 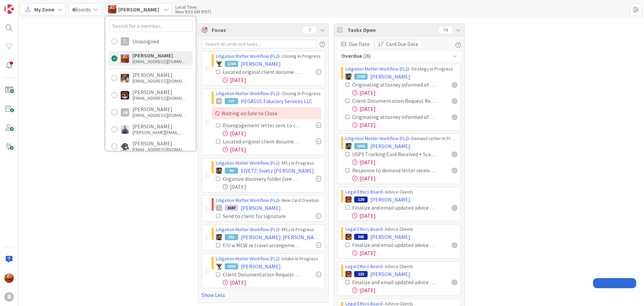 I want to click on div: F/U w MCW re travel arrangements, so click(x=262, y=245).